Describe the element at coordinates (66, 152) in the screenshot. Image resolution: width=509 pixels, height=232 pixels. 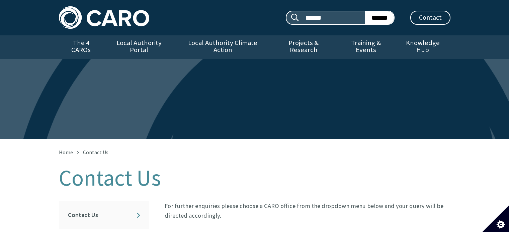
I see `a: Home` at that location.